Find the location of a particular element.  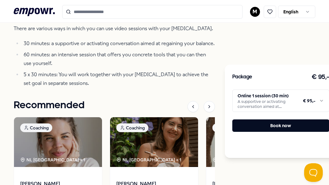

h1: Recommended is located at coordinates (49, 105).